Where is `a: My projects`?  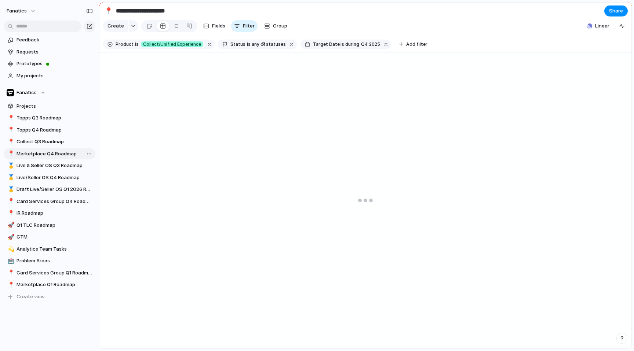
a: My projects is located at coordinates (50, 76).